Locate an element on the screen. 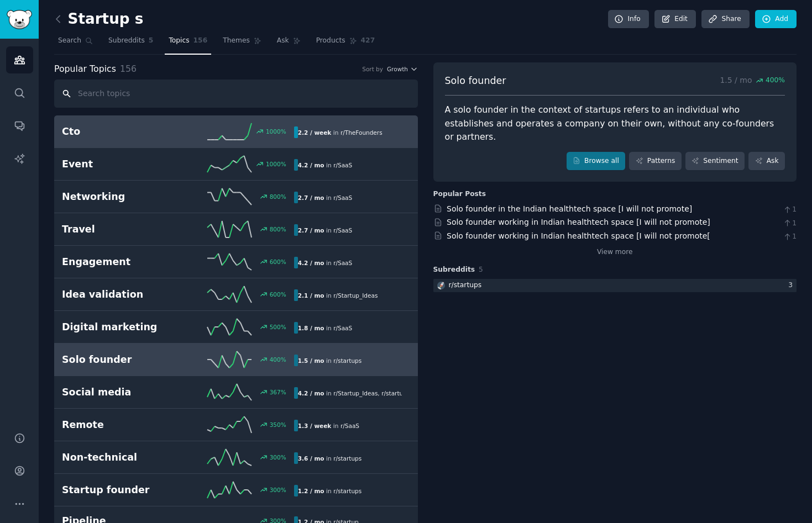  div: Sort by is located at coordinates (372, 69).